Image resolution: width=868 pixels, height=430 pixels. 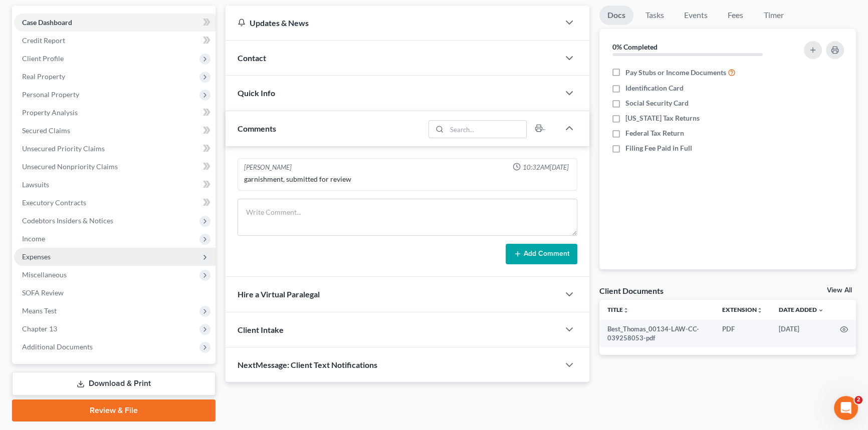 I want to click on span: Means Test, so click(x=39, y=311).